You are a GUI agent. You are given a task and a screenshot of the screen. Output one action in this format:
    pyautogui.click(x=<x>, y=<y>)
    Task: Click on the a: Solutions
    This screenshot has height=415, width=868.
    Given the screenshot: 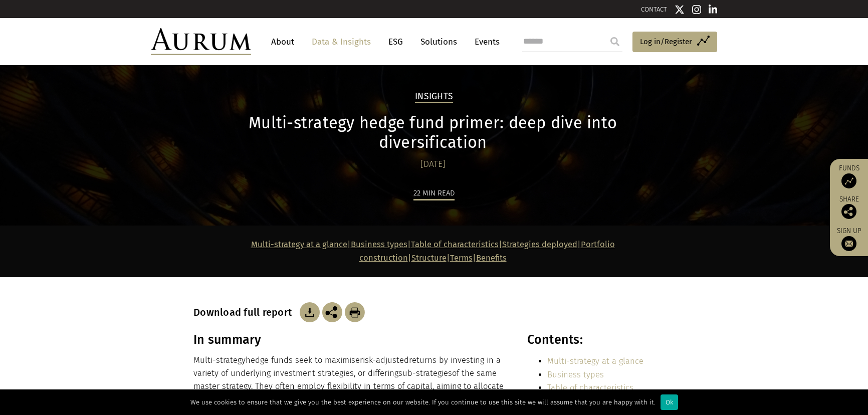 What is the action you would take?
    pyautogui.click(x=439, y=42)
    